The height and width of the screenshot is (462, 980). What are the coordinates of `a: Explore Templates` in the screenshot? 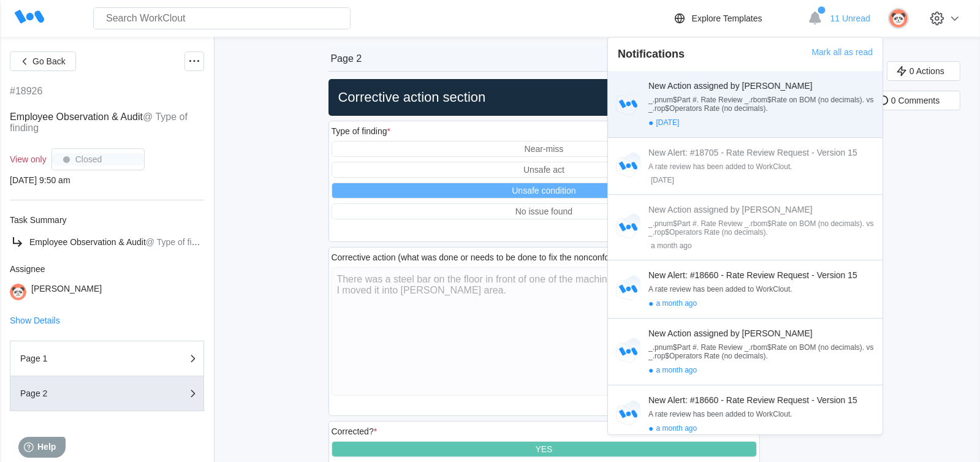 It's located at (737, 18).